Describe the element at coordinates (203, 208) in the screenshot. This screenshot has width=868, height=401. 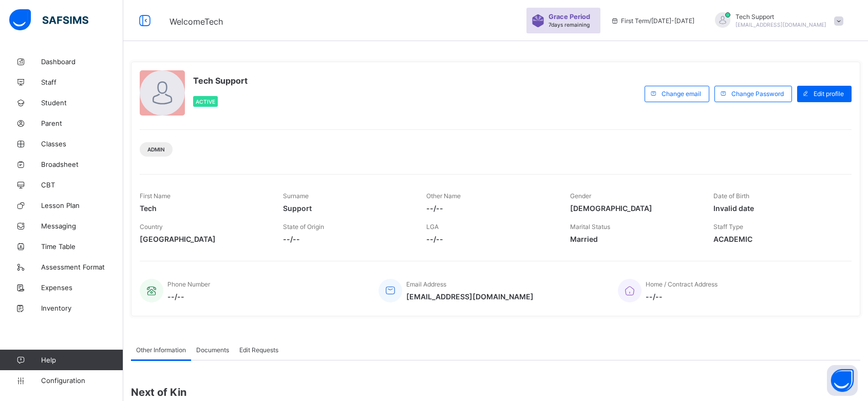
I see `span: Tech` at that location.